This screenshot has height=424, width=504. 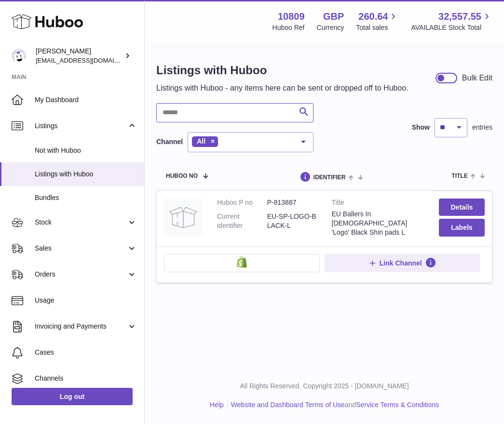 What do you see at coordinates (86, 100) in the screenshot?
I see `span: My Dashboard` at bounding box center [86, 100].